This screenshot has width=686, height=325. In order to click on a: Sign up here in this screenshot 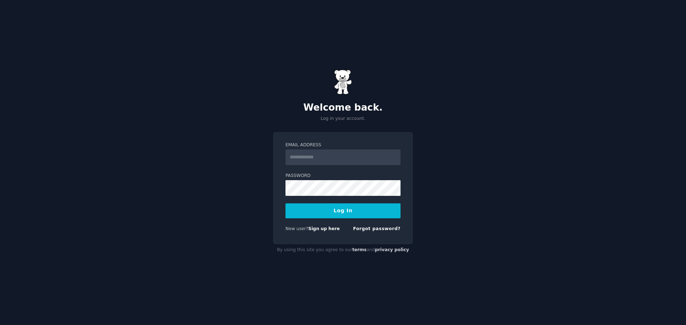, I will do `click(324, 229)`.